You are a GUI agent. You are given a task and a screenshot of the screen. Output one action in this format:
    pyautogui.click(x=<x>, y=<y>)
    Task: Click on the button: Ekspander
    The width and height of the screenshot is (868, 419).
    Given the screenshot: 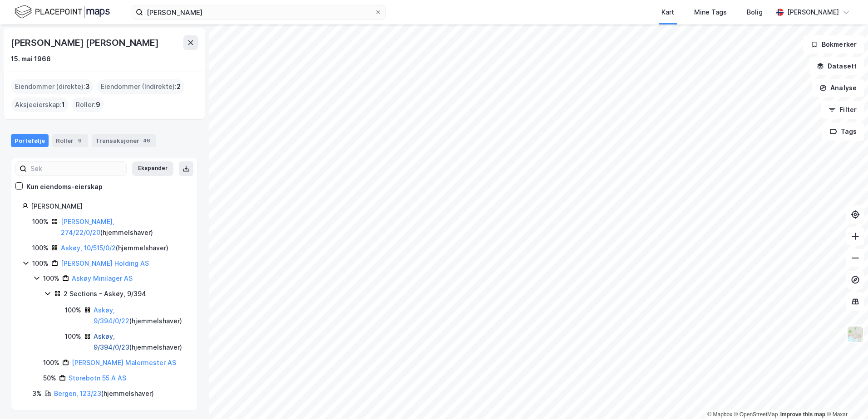 What is the action you would take?
    pyautogui.click(x=153, y=169)
    